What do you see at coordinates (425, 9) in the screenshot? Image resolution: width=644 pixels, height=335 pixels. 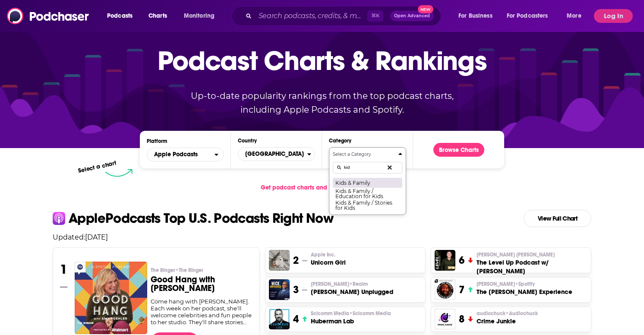 I see `span: New` at bounding box center [425, 9].